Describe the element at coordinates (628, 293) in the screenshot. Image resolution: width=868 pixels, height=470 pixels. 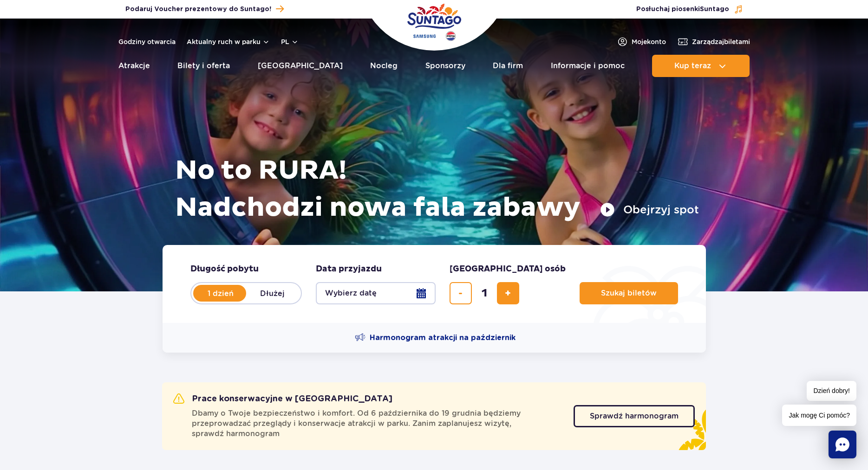
I see `button: Szukaj biletów` at that location.